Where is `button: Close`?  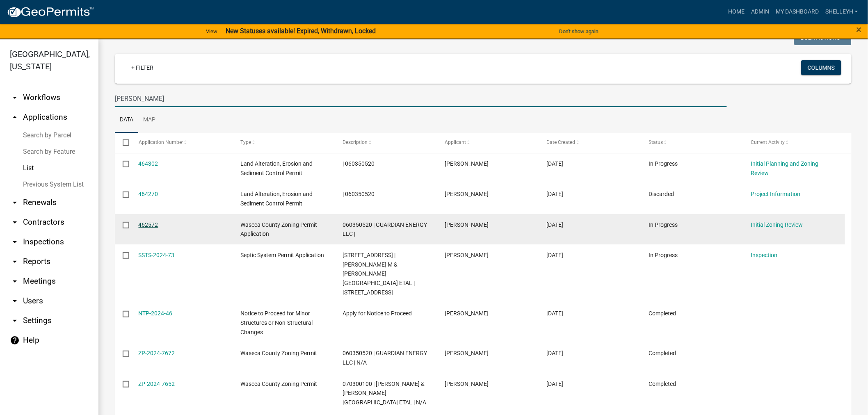 button: Close is located at coordinates (859, 30).